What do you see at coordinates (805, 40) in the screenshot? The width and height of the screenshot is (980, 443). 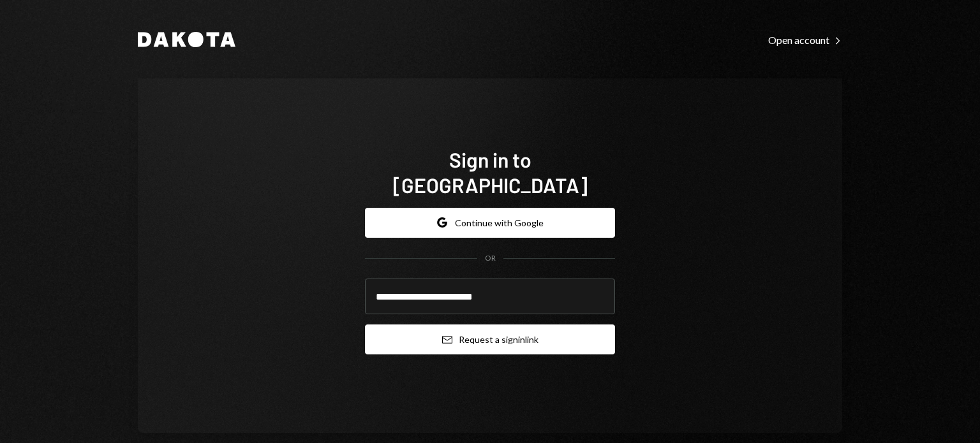 I see `a: Open account` at bounding box center [805, 40].